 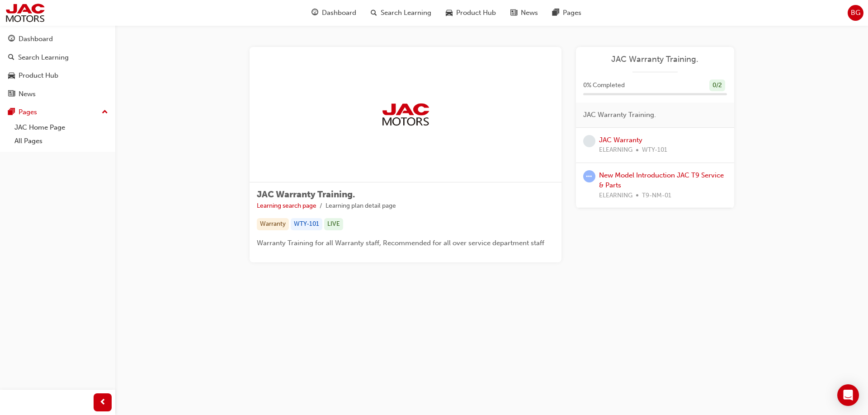 I want to click on div: Open Intercom Messenger, so click(x=848, y=395).